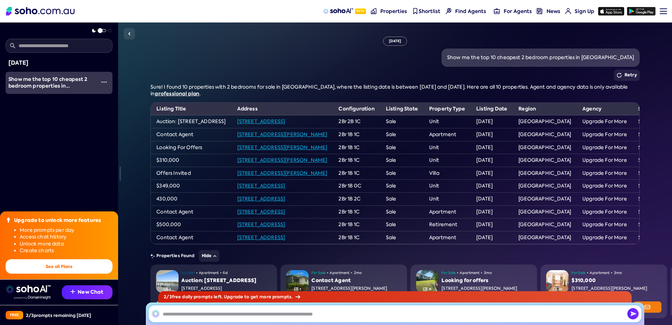 This screenshot has width=672, height=325. What do you see at coordinates (66, 244) in the screenshot?
I see `li: Unlock more data` at bounding box center [66, 244].